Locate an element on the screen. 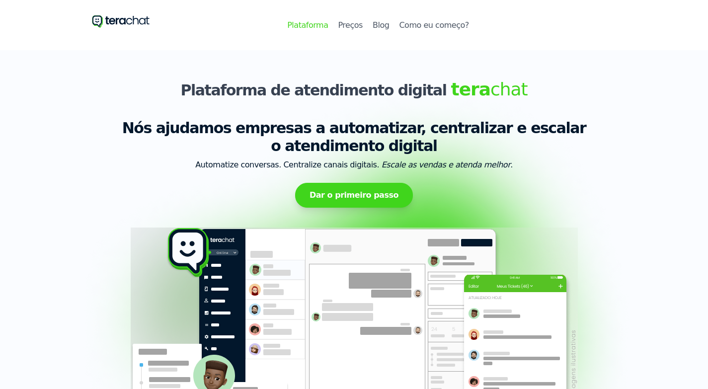 This screenshot has height=389, width=708. i: Escale as vendas e atenda melhor is located at coordinates (446, 164).